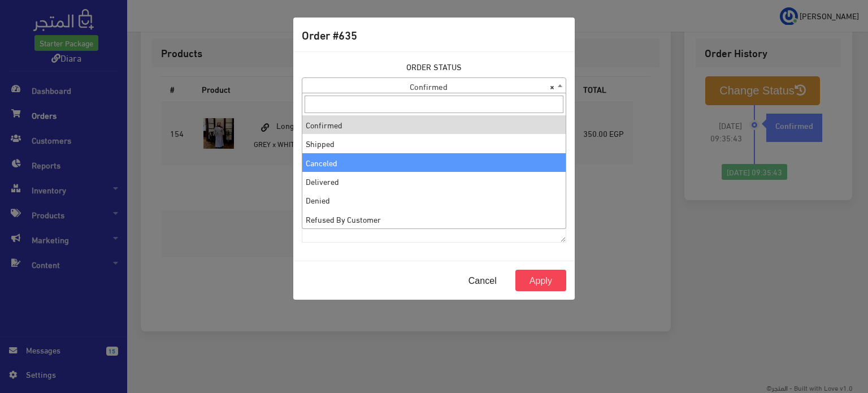 This screenshot has width=868, height=393. Describe the element at coordinates (434, 67) in the screenshot. I see `label: ORDER STATUS` at that location.